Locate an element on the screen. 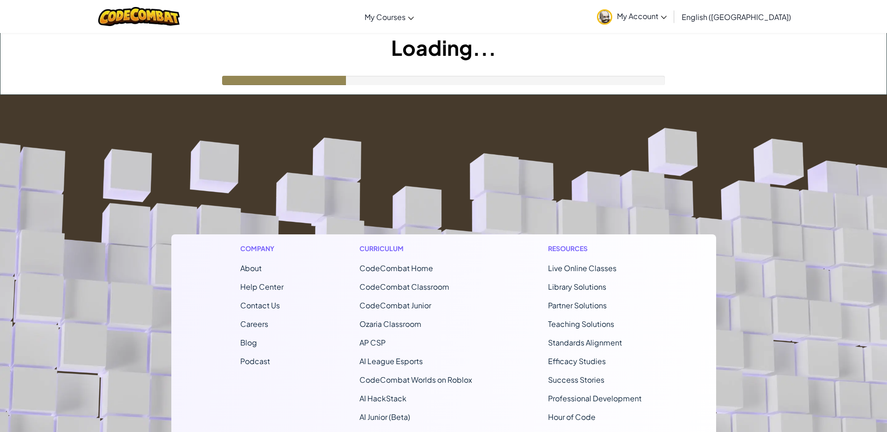  a: Success Stories is located at coordinates (576, 380).